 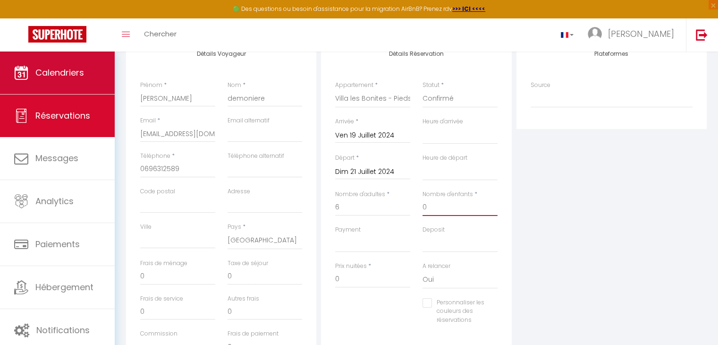 I want to click on strong: >>> ICI <<<<, so click(x=469, y=8).